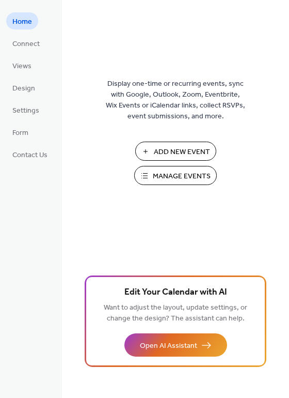 The height and width of the screenshot is (398, 289). What do you see at coordinates (26, 109) in the screenshot?
I see `a: Settings` at bounding box center [26, 109].